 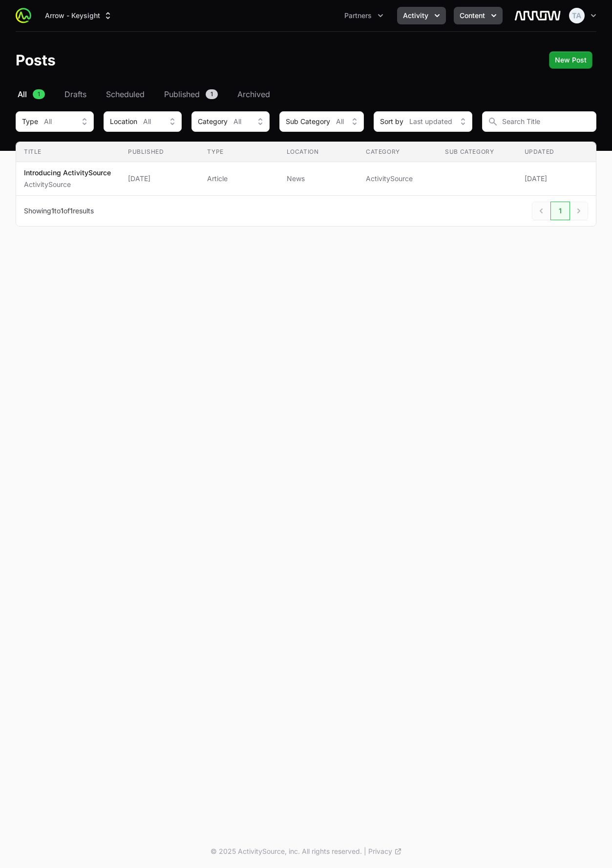 What do you see at coordinates (67, 185) in the screenshot?
I see `p: ActivitySource` at bounding box center [67, 185].